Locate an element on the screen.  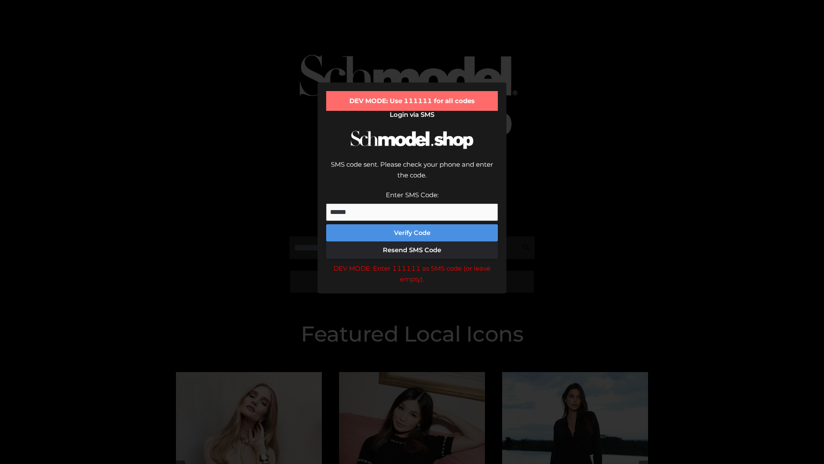
div: DEV MODE: Use 111111 for all codes is located at coordinates (412, 101).